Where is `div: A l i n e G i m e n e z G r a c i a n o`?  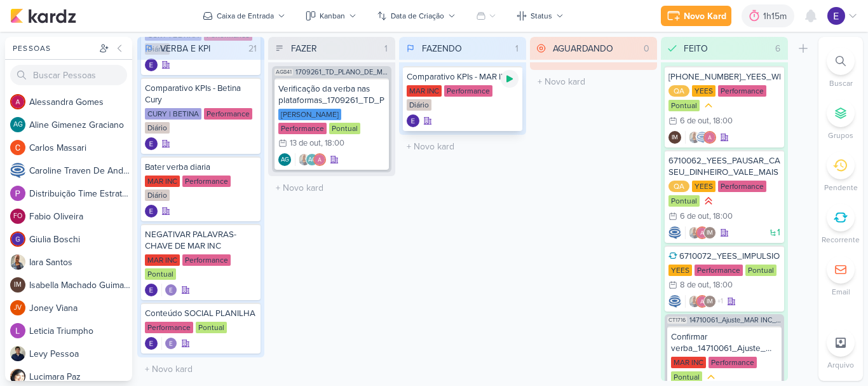 div: A l i n e G i m e n e z G r a c i a n o is located at coordinates (81, 124).